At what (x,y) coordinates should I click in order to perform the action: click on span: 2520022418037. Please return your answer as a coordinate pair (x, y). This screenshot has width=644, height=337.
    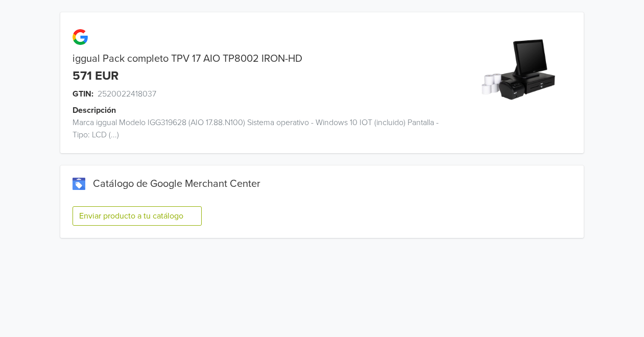
    Looking at the image, I should click on (126, 94).